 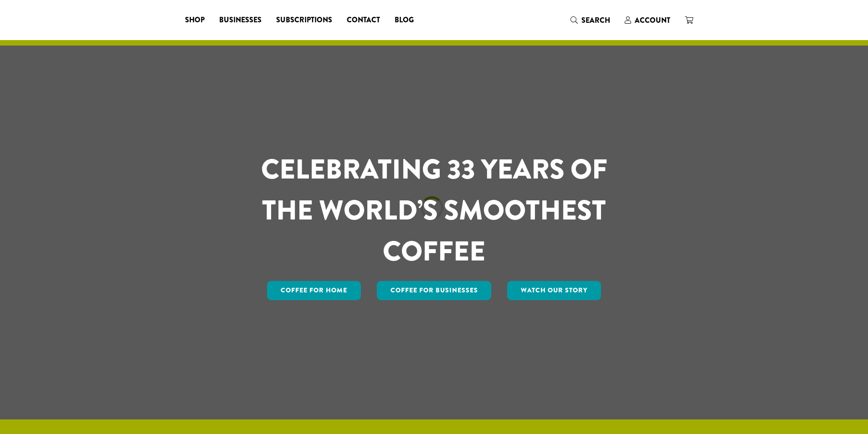 What do you see at coordinates (304, 20) in the screenshot?
I see `span: Subscriptions` at bounding box center [304, 20].